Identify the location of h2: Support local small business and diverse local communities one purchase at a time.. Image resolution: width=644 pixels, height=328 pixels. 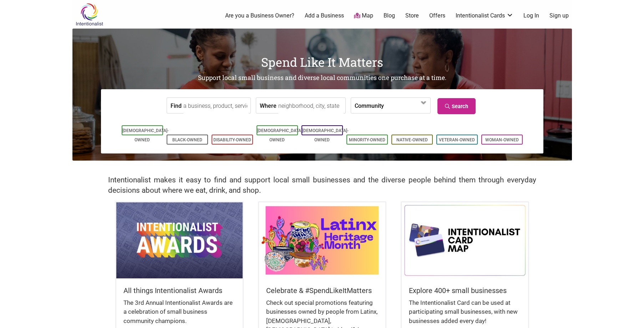
(322, 78).